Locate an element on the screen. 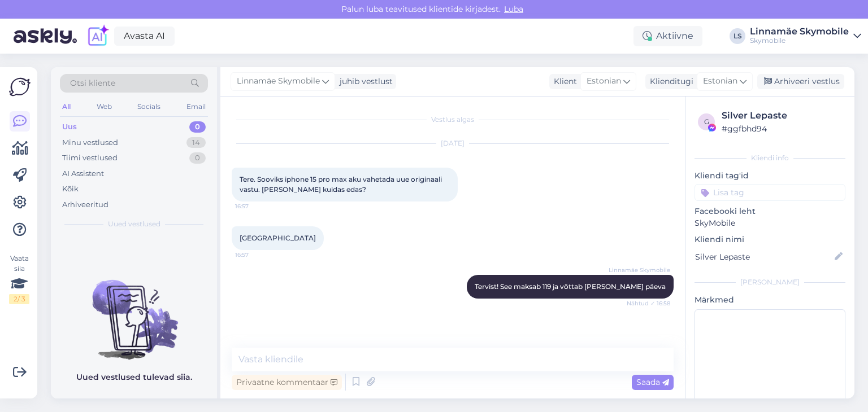 The image size is (868, 412). div: Skymobile is located at coordinates (799, 40).